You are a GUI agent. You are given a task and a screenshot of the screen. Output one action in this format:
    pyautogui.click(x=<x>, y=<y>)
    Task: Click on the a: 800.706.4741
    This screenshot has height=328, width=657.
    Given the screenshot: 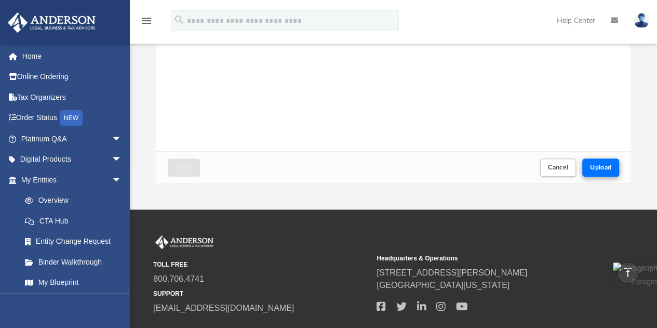 What is the action you would take?
    pyautogui.click(x=179, y=278)
    